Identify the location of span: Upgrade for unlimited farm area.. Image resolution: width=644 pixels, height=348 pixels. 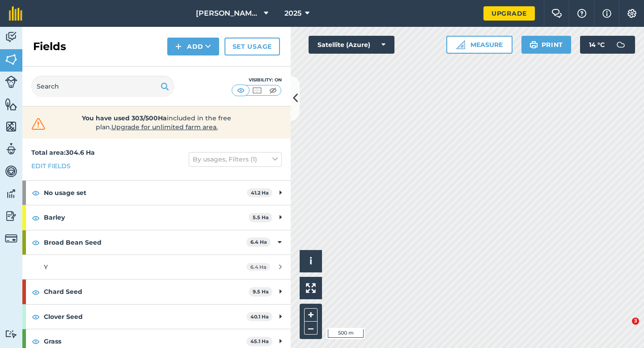
(164, 127).